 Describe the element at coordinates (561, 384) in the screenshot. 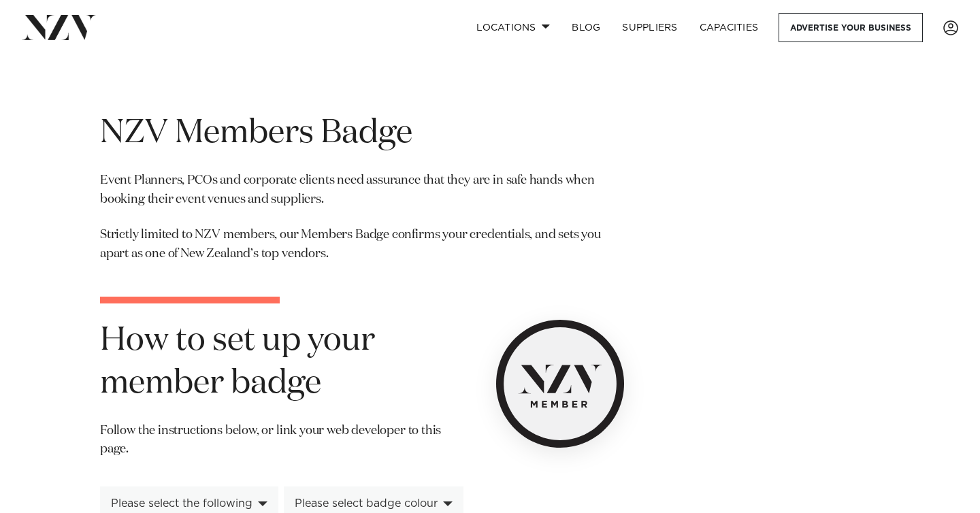

I see `img: NZV Member Badge` at that location.